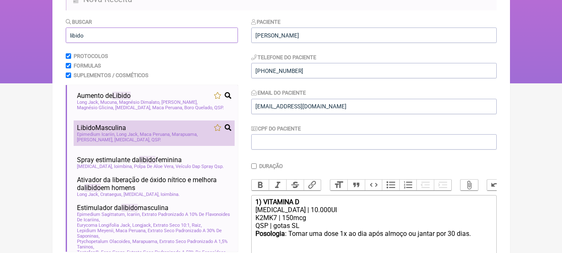 This screenshot has width=562, height=253. What do you see at coordinates (374, 217) in the screenshot?
I see `div: K2MK7 | 150mcg` at bounding box center [374, 217].